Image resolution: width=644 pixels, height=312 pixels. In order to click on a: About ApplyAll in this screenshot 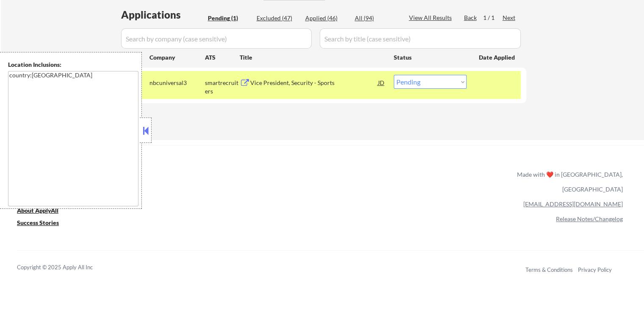, I will do `click(43, 212)`.